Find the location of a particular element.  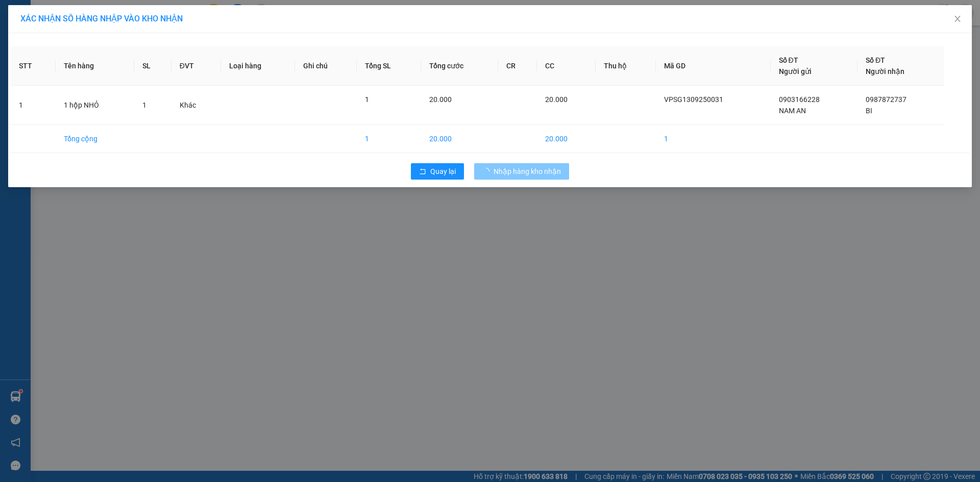

td: 1 hộp NHỎ is located at coordinates (95, 105).